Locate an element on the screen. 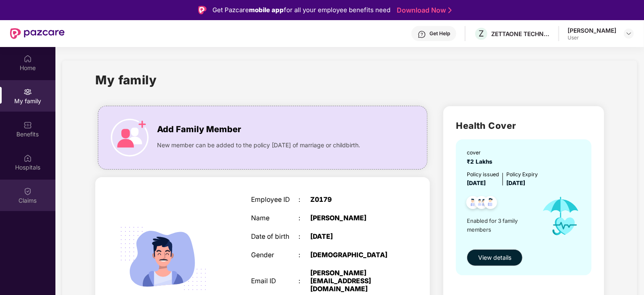 The height and width of the screenshot is (295, 644). div: Policy issued is located at coordinates (483, 174).